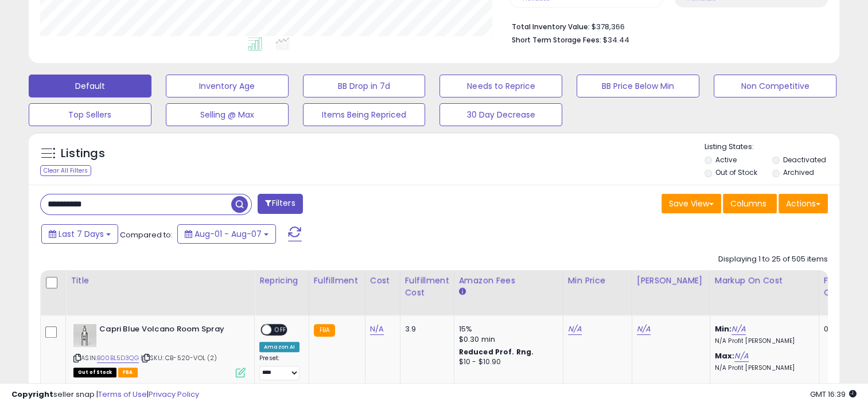 This screenshot has width=868, height=406. Describe the element at coordinates (337, 280) in the screenshot. I see `div: Fulfillment` at that location.